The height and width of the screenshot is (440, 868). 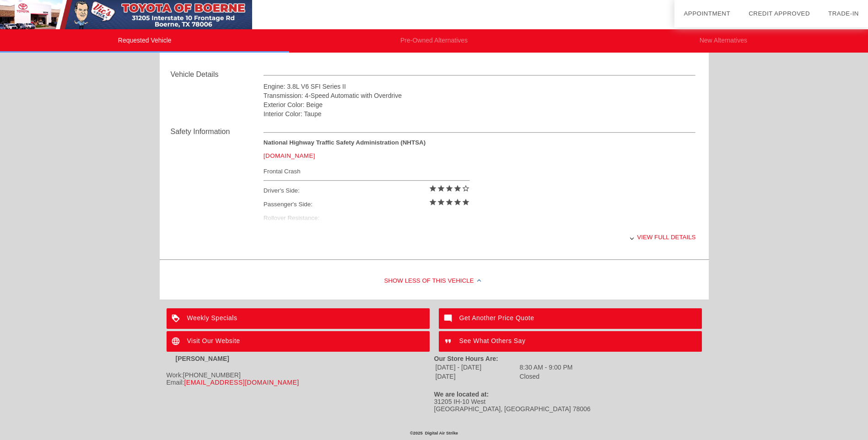 I want to click on div: Get Another Price Quote, so click(x=570, y=319).